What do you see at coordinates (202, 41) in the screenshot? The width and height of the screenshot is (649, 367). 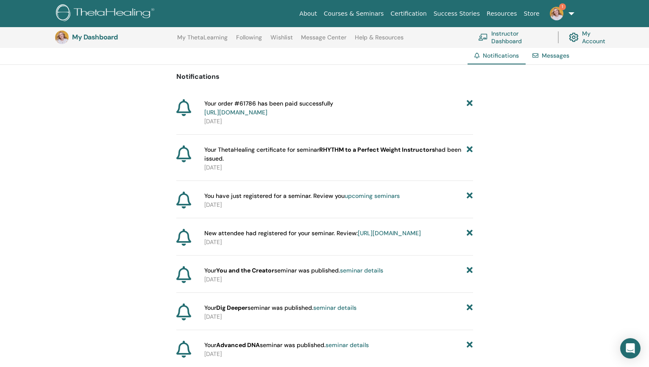 I see `a: My ThetaLearning` at bounding box center [202, 41].